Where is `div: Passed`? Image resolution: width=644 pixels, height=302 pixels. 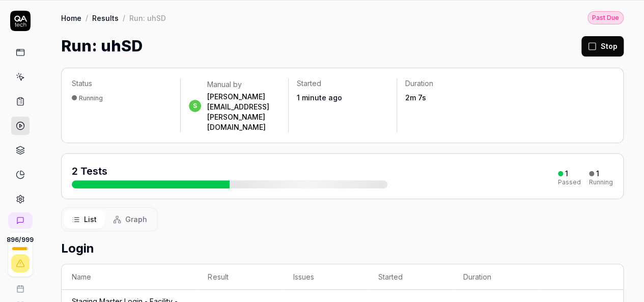
div: Passed is located at coordinates (569, 182).